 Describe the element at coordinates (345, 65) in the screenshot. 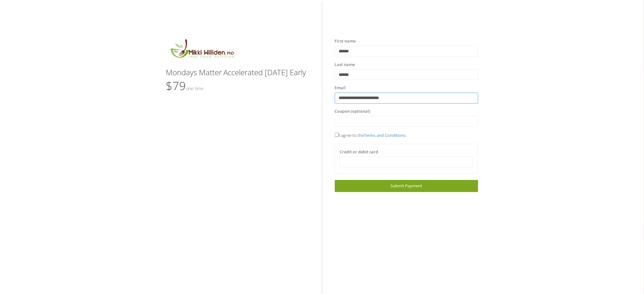

I see `label: Last name` at that location.